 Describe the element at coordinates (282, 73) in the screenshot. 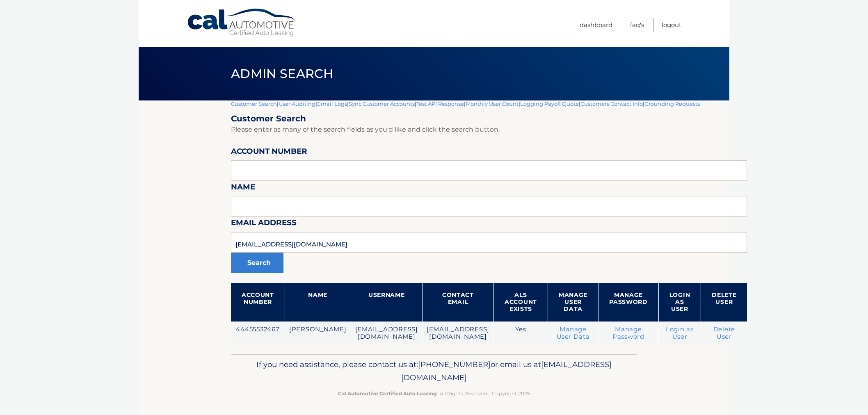

I see `span: Admin Search` at that location.